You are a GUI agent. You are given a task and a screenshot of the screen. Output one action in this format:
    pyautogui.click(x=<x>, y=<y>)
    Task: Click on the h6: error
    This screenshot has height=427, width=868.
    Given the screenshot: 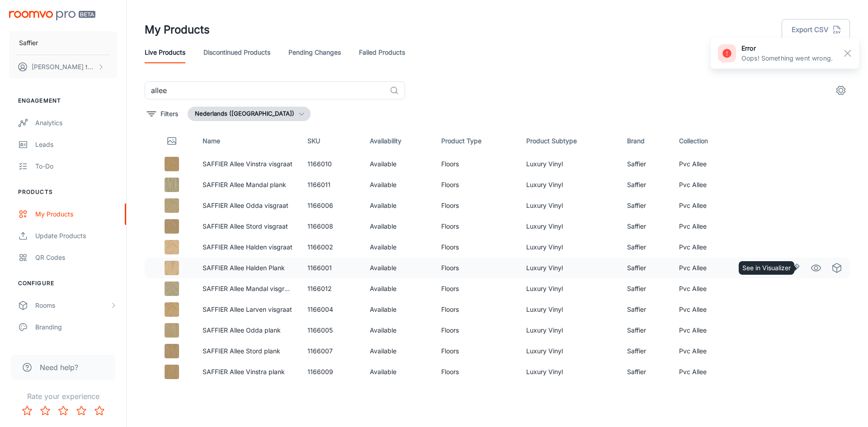 What is the action you would take?
    pyautogui.click(x=787, y=49)
    